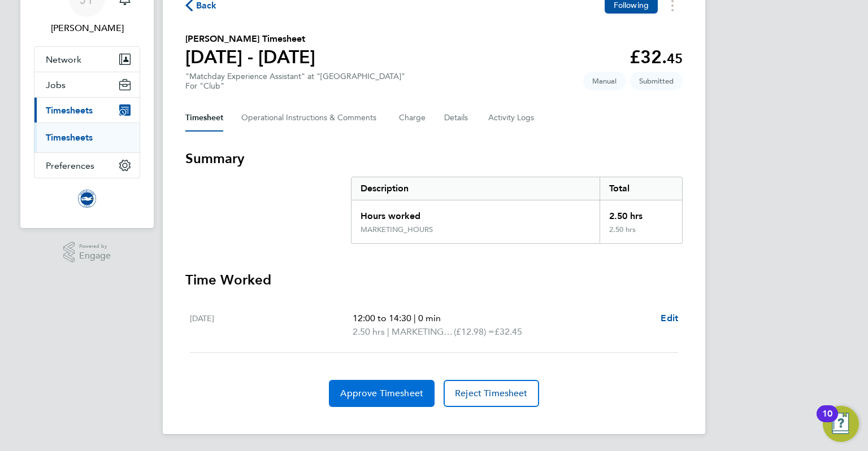  I want to click on span: Jobs, so click(55, 85).